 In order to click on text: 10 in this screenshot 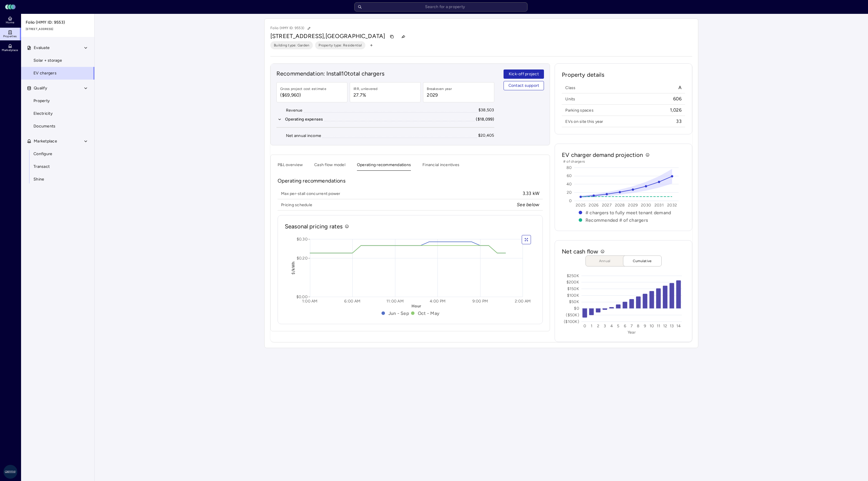, I will do `click(651, 326)`.